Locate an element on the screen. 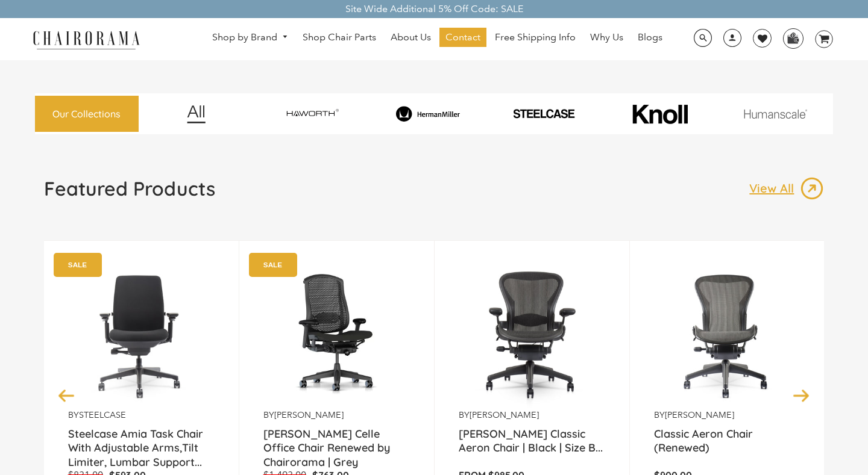 This screenshot has width=868, height=475. img: image_8_173eb7e0-7579-41b4-bc8e-4ba0b8ba93e8.png is located at coordinates (427, 114).